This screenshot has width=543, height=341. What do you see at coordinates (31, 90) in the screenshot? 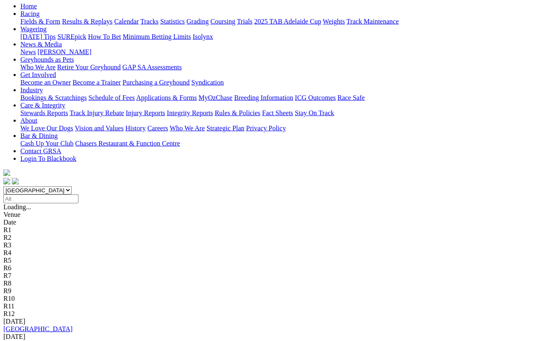
I see `a: Industry` at bounding box center [31, 90].